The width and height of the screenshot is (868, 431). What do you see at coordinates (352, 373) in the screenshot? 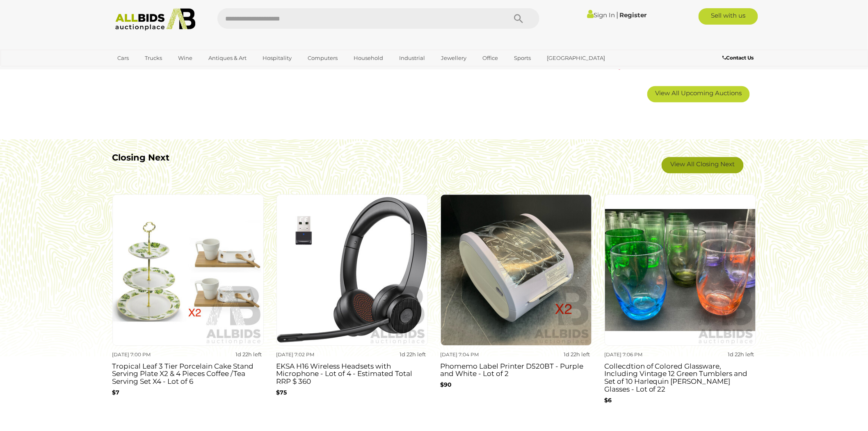
I see `h3: EKSA H16 Wireless Headsets with Microphone - Lot of 4 - Estimated Total RRP $ 360` at bounding box center [352, 373].